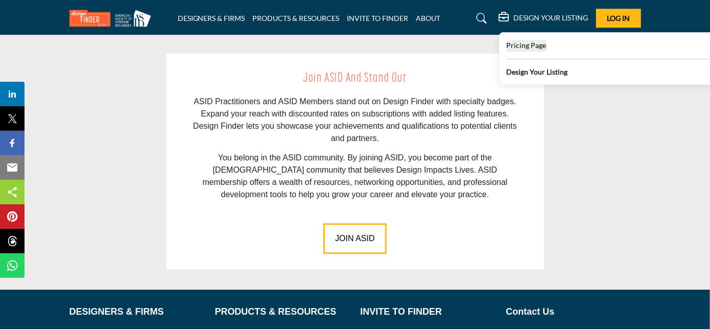 This screenshot has height=329, width=710. I want to click on span: Log In, so click(618, 18).